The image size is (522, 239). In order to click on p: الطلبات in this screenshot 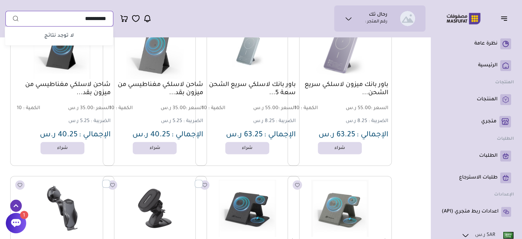, I will do `click(489, 156)`.